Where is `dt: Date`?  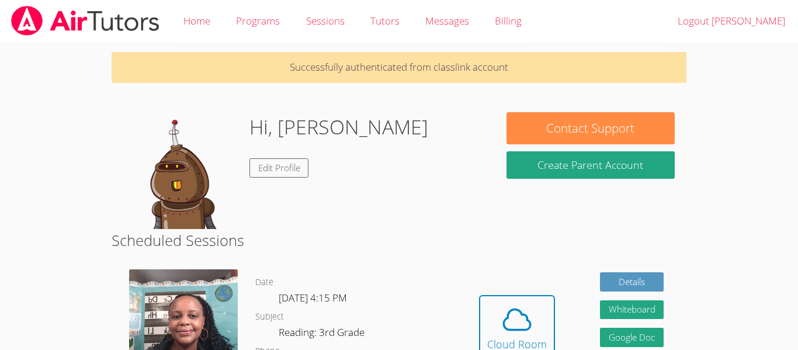 dt: Date is located at coordinates (264, 282).